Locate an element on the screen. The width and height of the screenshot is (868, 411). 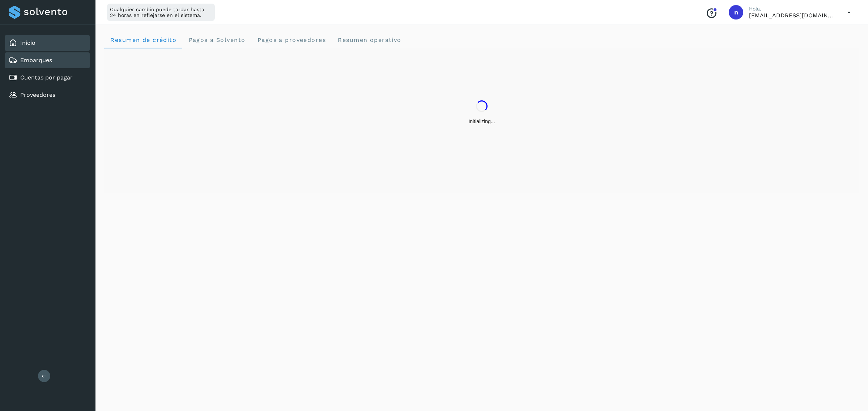
span: Pagos a proveedores is located at coordinates (292, 39).